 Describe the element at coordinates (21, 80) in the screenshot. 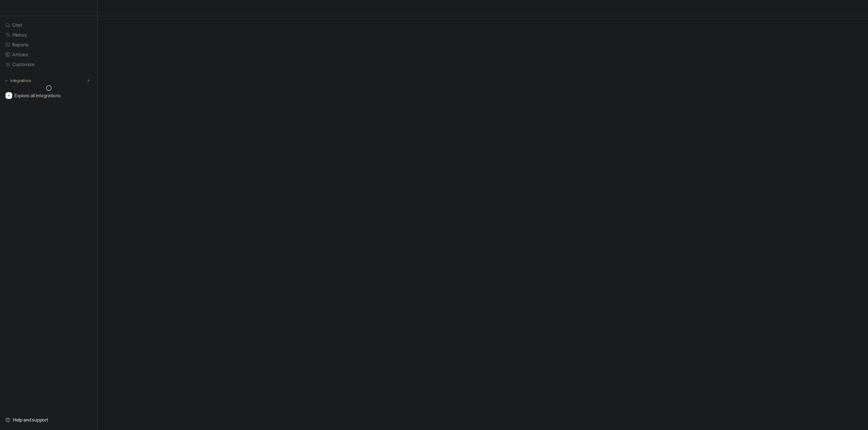

I see `p: Integrations` at that location.